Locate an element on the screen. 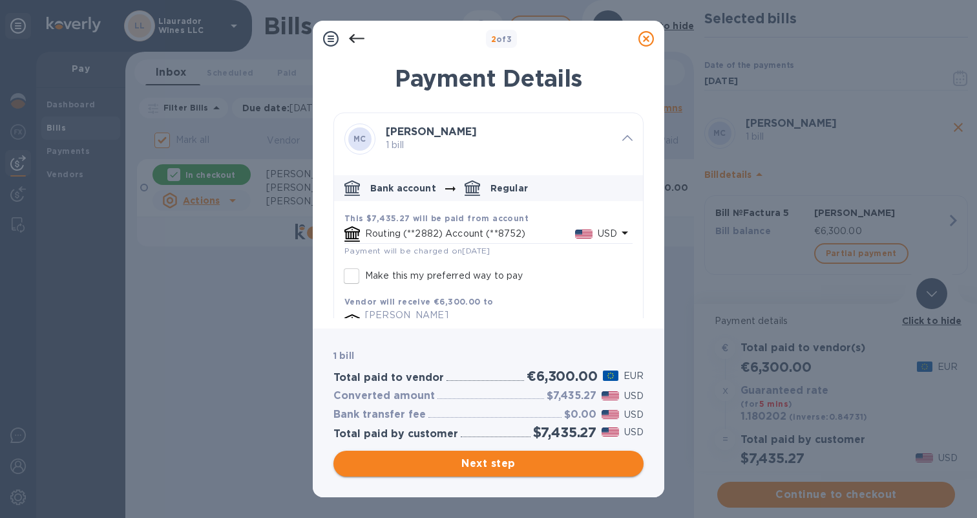 The image size is (977, 518). p: Make this my preferred way to pay is located at coordinates (444, 275).